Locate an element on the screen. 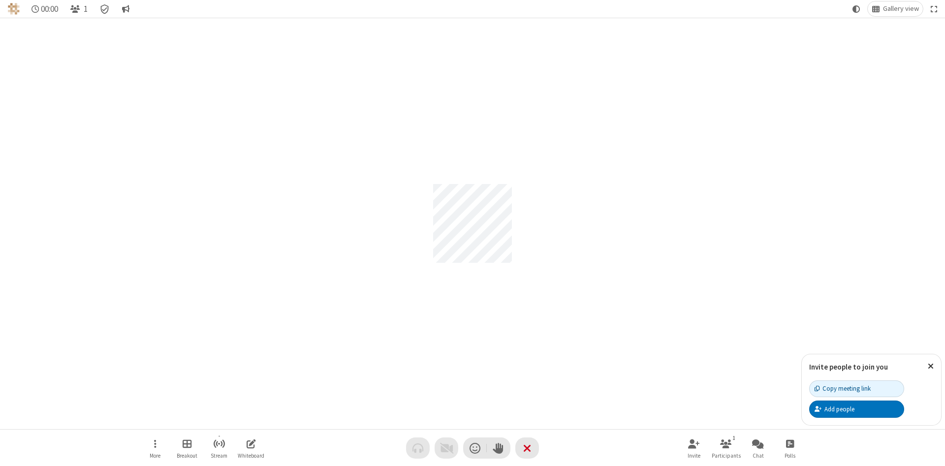  span: Polls is located at coordinates (790, 456).